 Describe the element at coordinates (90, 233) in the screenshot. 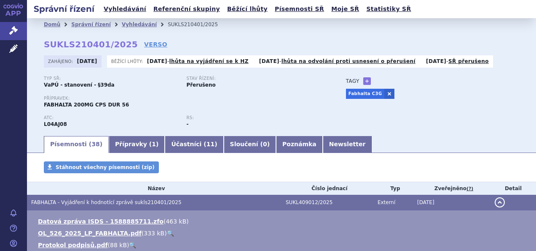

I see `a: OL_526_2025_LP_FABHALTA.pdf` at that location.